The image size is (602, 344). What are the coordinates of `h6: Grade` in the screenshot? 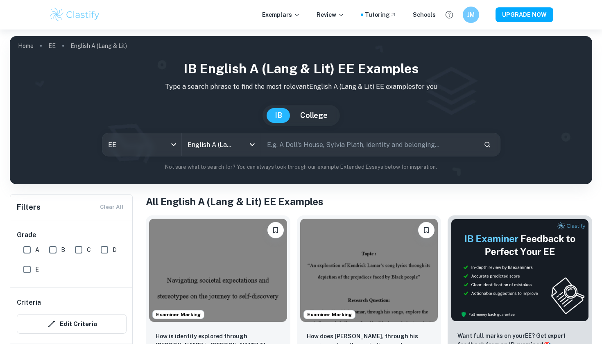 It's located at (72, 235).